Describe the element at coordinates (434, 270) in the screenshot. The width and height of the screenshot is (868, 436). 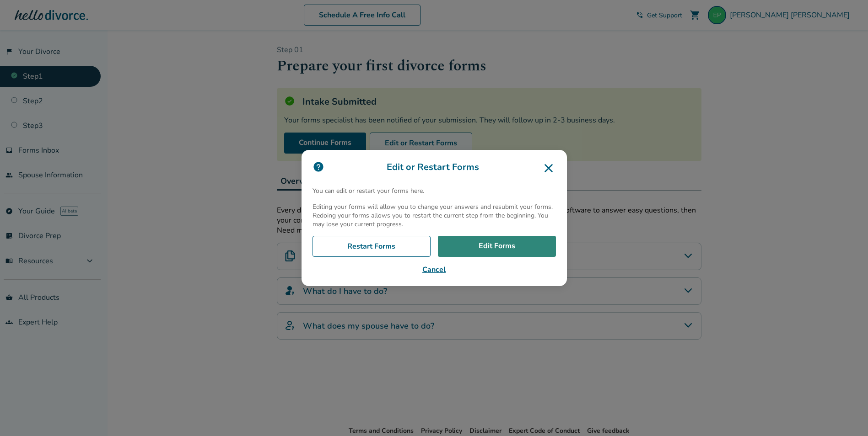
I see `button: Cancel` at that location.